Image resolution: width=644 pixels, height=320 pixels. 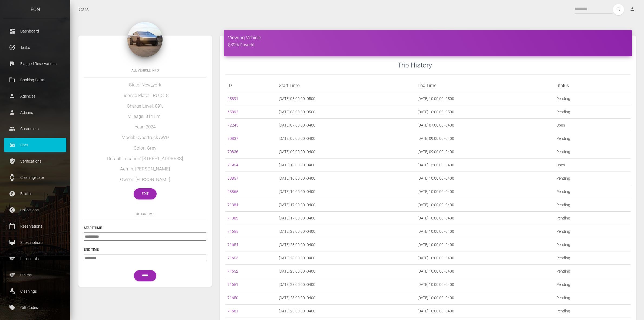 What do you see at coordinates (233, 311) in the screenshot?
I see `a: 71661` at bounding box center [233, 311].